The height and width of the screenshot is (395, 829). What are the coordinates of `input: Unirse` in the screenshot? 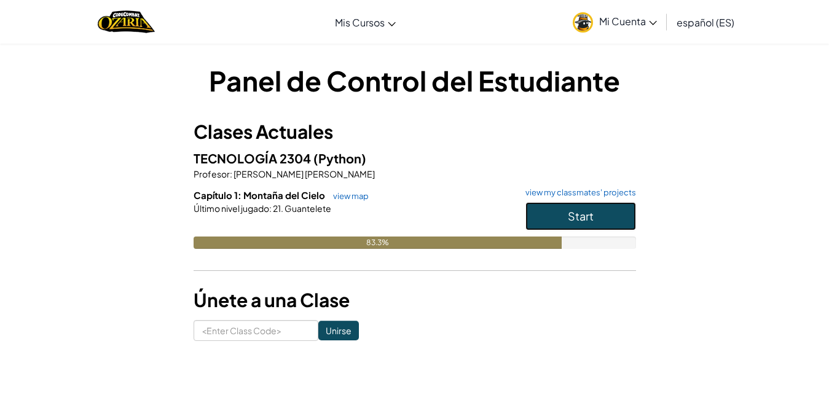 It's located at (338, 330).